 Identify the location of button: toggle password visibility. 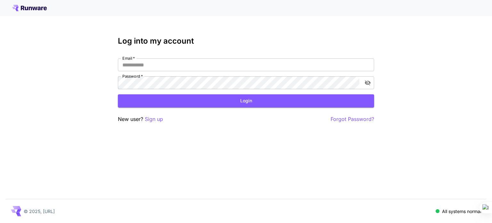
(368, 83).